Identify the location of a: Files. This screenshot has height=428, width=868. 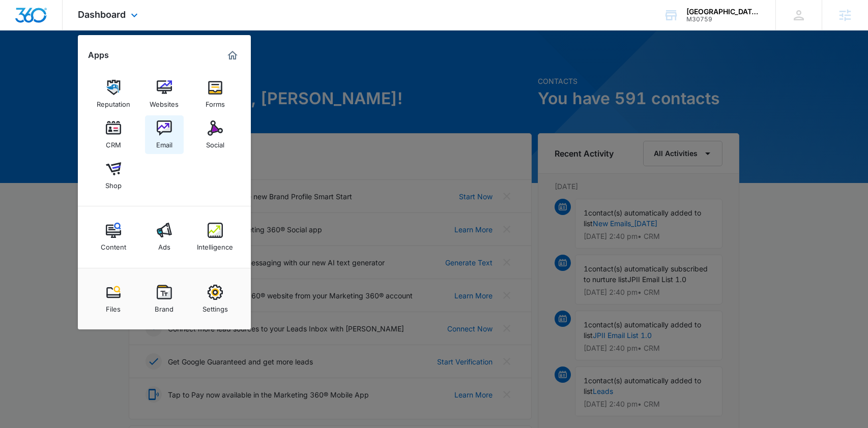
(113, 299).